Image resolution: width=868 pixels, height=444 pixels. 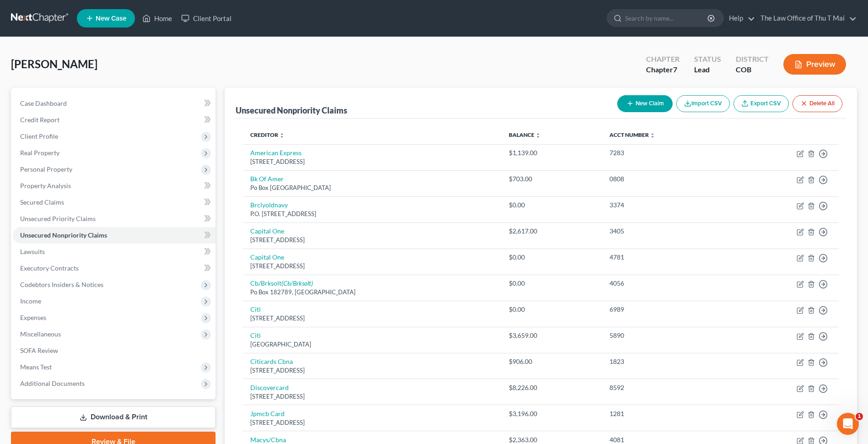 What do you see at coordinates (668, 257) in the screenshot?
I see `div: 4781` at bounding box center [668, 257].